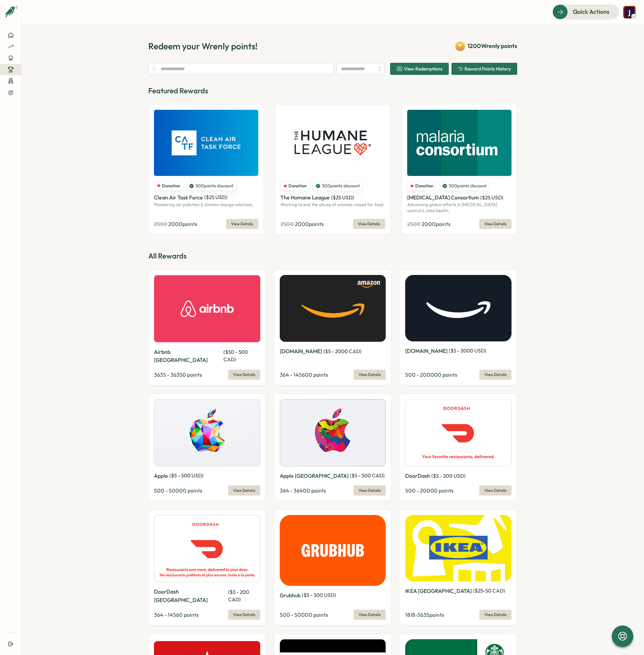 The height and width of the screenshot is (655, 644). What do you see at coordinates (206, 143) in the screenshot?
I see `img: Clean Air Task Force` at bounding box center [206, 143].